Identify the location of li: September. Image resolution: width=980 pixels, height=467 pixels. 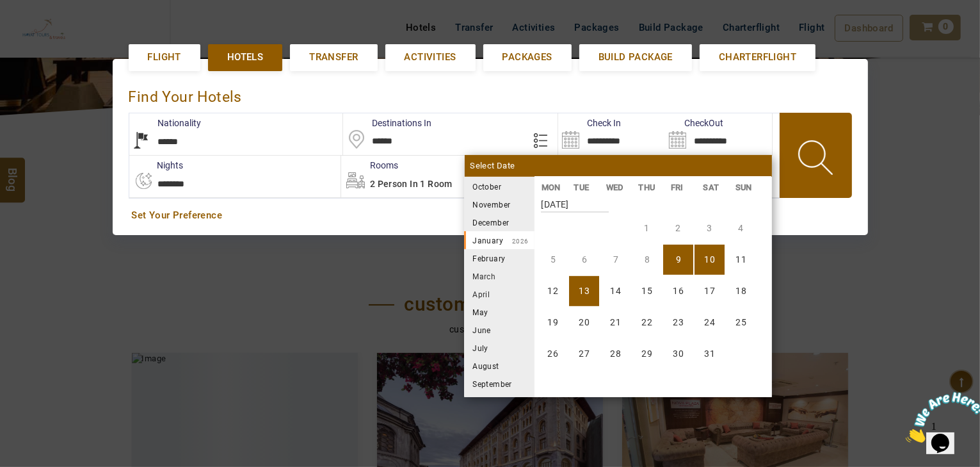
(500, 383).